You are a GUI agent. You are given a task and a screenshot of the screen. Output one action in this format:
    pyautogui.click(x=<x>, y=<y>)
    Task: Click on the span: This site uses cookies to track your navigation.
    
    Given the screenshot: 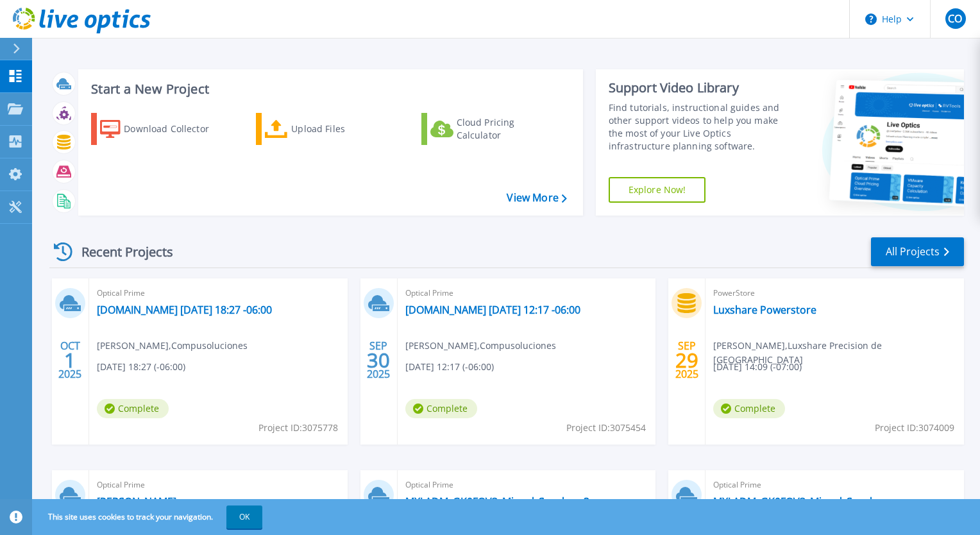 What is the action you would take?
    pyautogui.click(x=149, y=517)
    